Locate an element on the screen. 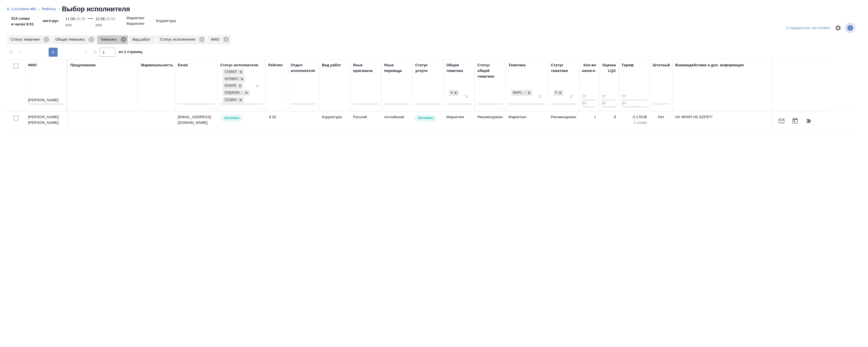  button: Открыть календарь загрузки is located at coordinates (795, 121).